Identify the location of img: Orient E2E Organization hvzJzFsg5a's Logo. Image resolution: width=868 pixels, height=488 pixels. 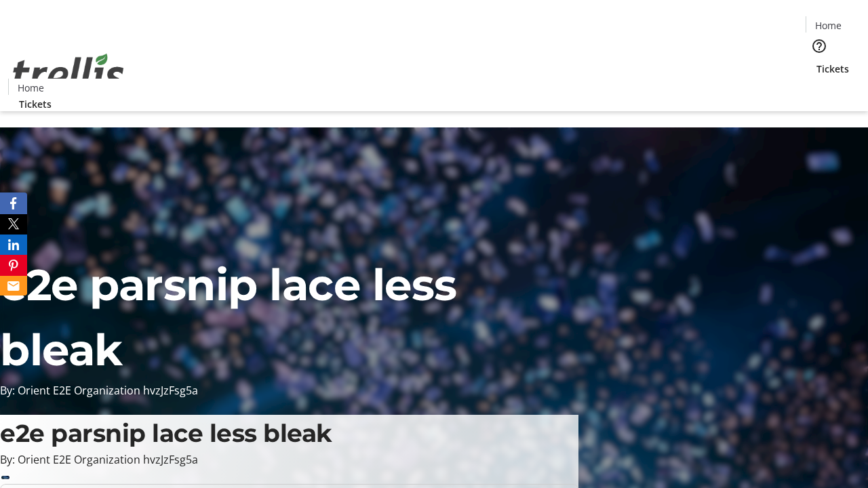
(69, 72).